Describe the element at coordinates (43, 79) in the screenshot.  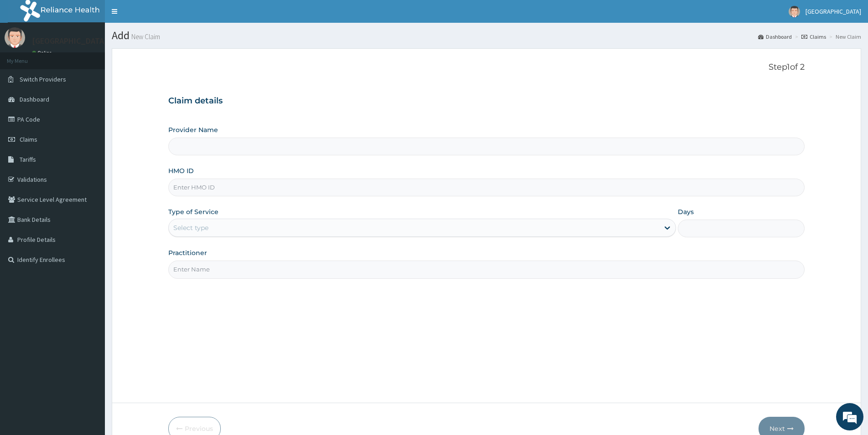
I see `span: Switch Providers` at that location.